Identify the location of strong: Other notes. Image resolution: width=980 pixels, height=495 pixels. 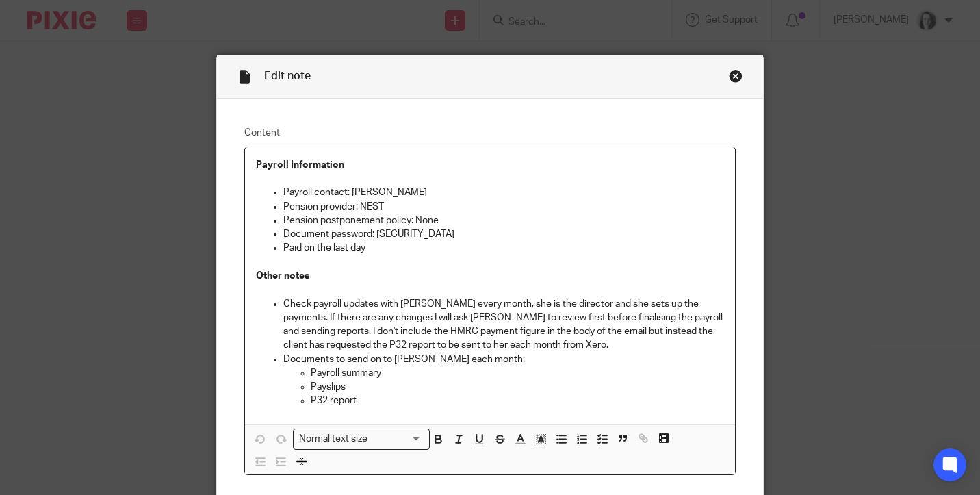
(283, 276).